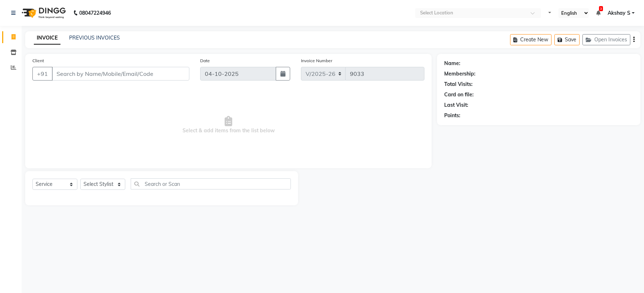 The image size is (644, 293). I want to click on button: +91, so click(43, 74).